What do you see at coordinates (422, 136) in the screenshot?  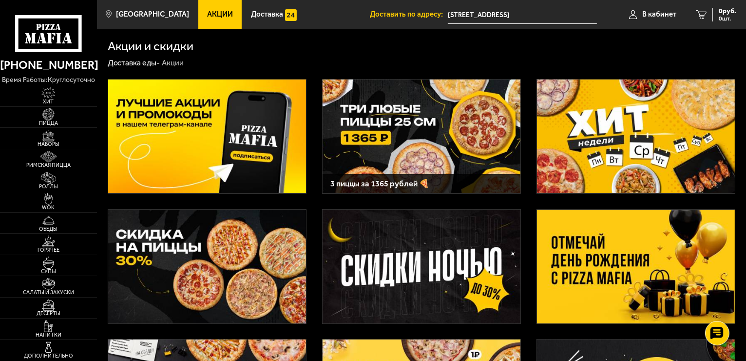 I see `a: 3 пиццы за 1365 рублей 🍕` at bounding box center [422, 136].